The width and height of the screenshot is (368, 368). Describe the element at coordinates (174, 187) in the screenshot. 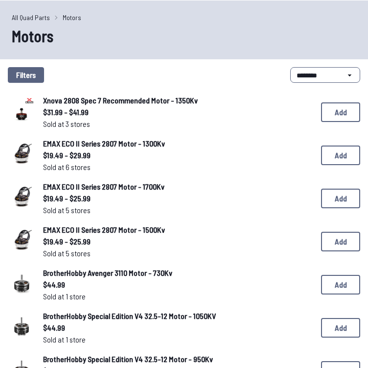

I see `a: EMAX ECO II Series 2807 Motor - 1700Kv` at that location.